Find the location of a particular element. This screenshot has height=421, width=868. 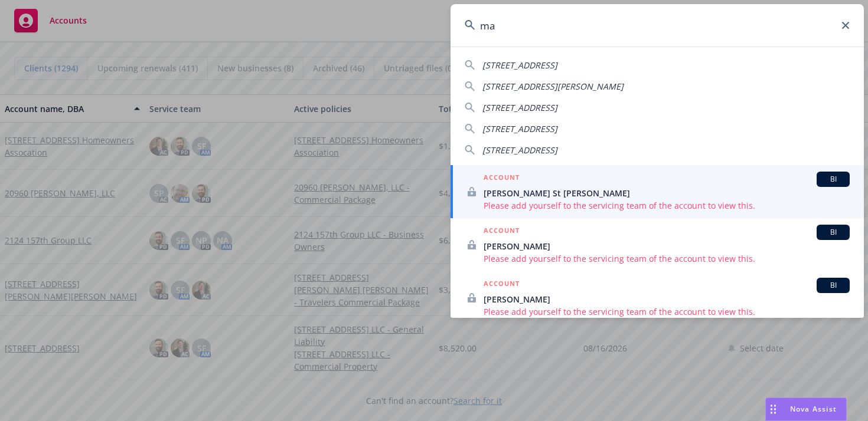

input: Search... is located at coordinates (656, 26).